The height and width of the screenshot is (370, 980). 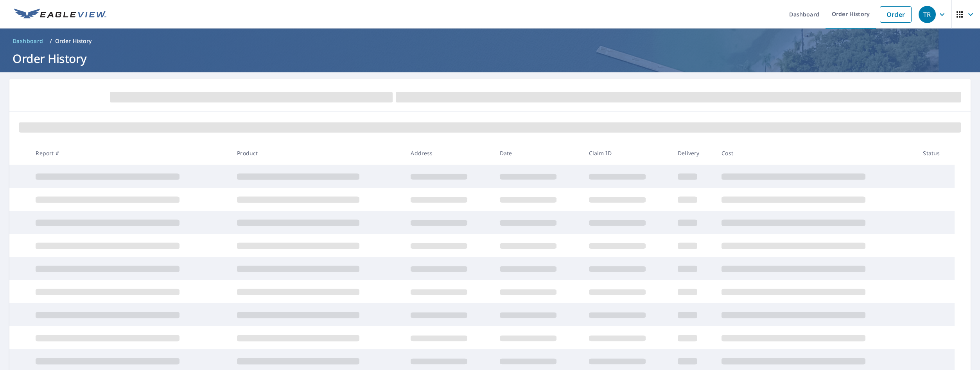 I want to click on th: Delivery, so click(x=693, y=153).